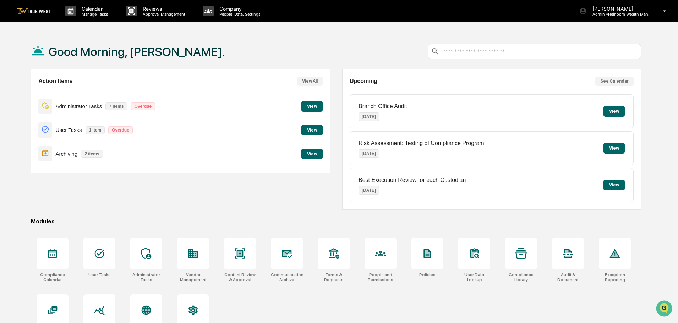 The image size is (678, 323). I want to click on div: Compliance Calendar, so click(53, 278).